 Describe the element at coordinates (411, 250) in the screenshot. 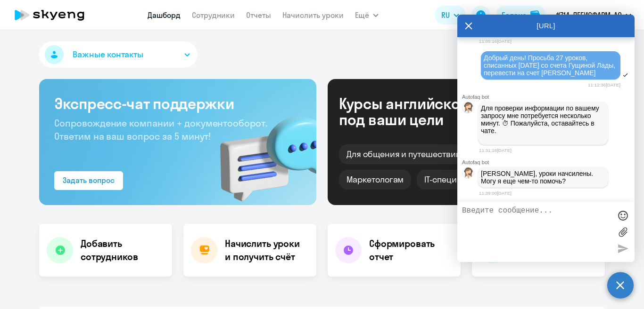

I see `h4: Сформировать отчет` at that location.